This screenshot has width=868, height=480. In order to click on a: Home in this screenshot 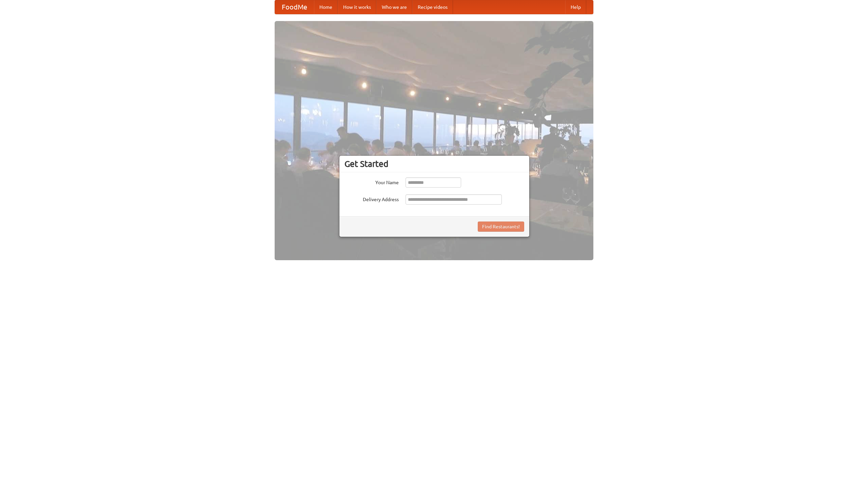, I will do `click(326, 7)`.